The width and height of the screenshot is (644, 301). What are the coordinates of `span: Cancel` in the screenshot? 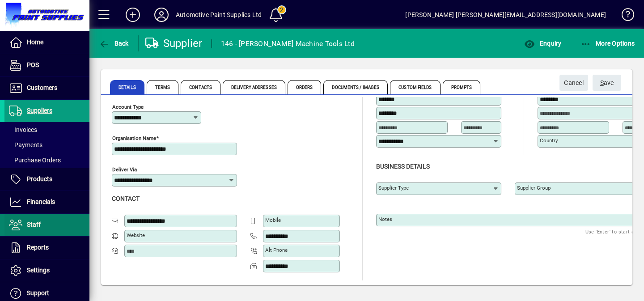 It's located at (574, 83).